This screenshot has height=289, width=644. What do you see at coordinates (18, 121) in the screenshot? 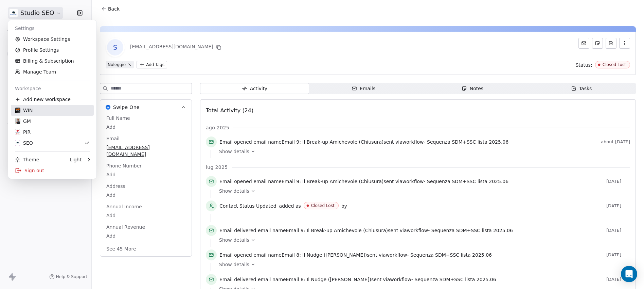
I see `img: consulente_stile_cartoon.jpg` at bounding box center [18, 121].